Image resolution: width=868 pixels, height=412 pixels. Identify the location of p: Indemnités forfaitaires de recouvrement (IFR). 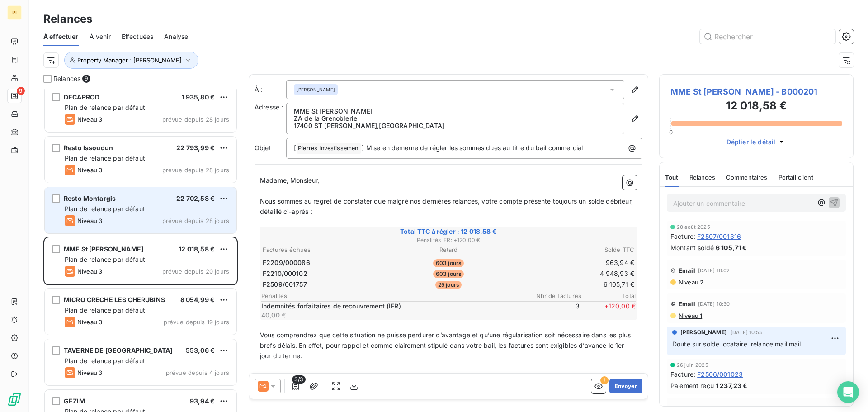
(392, 306).